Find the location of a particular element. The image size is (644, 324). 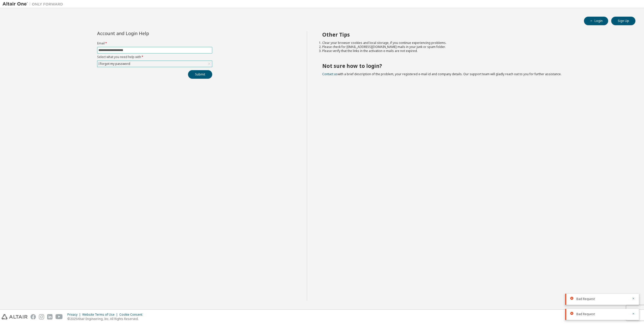

img: linkedin.svg is located at coordinates (50, 317).